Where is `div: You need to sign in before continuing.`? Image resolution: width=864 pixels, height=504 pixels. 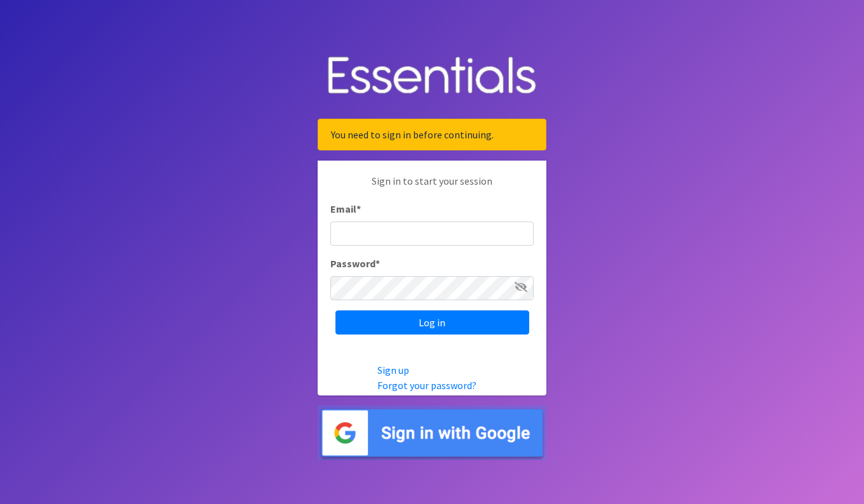 div: You need to sign in before continuing. is located at coordinates (432, 134).